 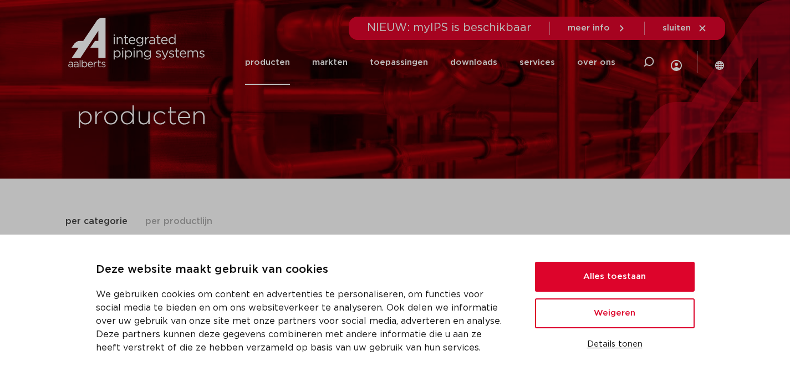 What do you see at coordinates (96, 221) in the screenshot?
I see `span: per categorie` at bounding box center [96, 221].